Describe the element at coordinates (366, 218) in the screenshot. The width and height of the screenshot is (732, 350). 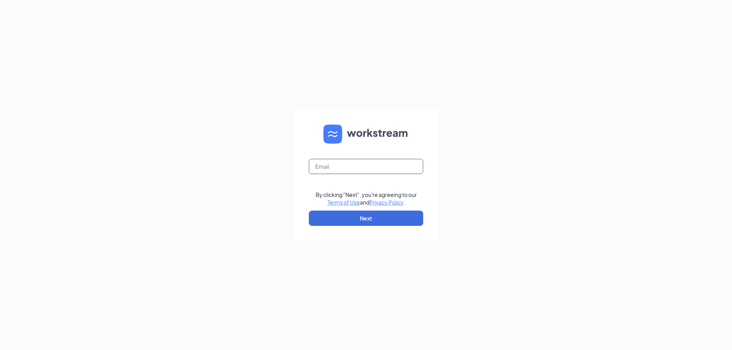
I see `button: Next` at that location.